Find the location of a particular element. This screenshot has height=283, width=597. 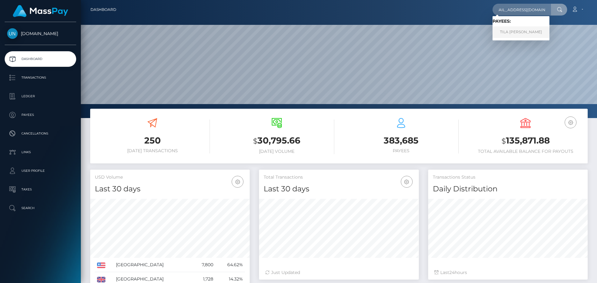

h3: 30,795.66 is located at coordinates (277, 141).